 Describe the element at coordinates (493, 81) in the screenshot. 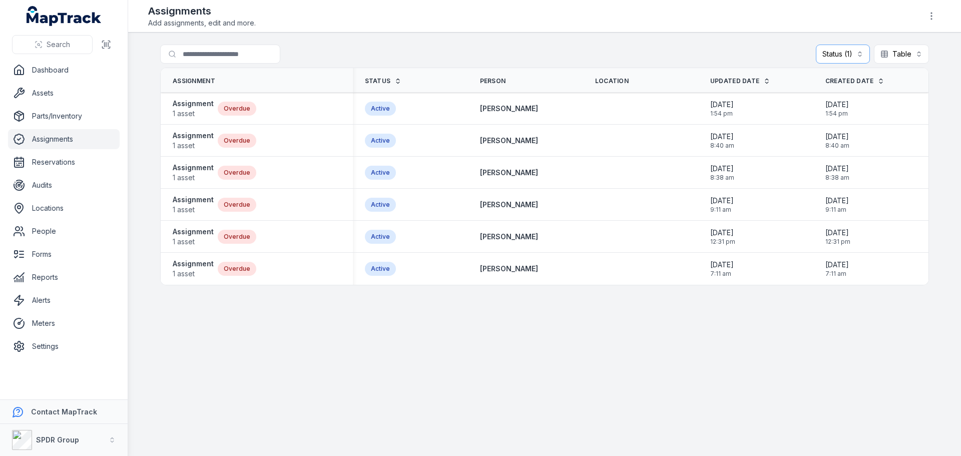

I see `span: Person` at that location.